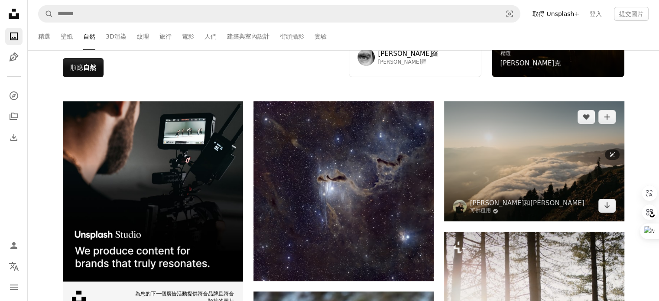 This screenshot has width=659, height=301. What do you see at coordinates (510, 14) in the screenshot?
I see `button: 視覺搜尋` at bounding box center [510, 14].